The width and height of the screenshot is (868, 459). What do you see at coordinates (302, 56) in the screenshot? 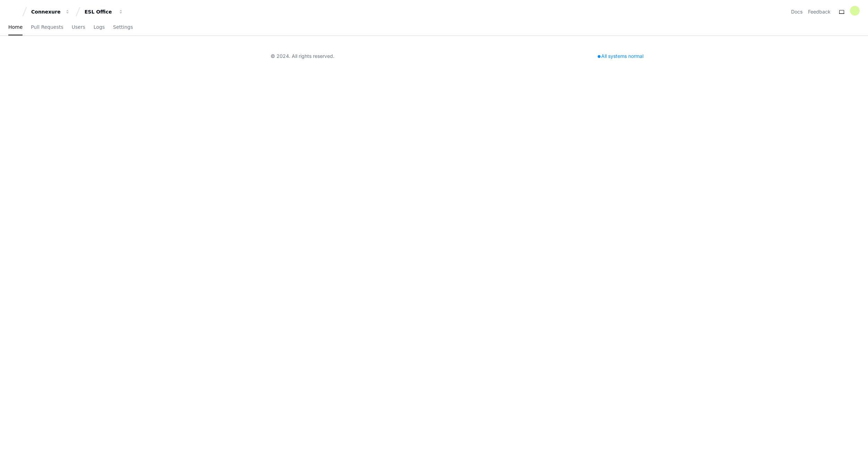
I see `div: © 2024. All rights reserved.` at bounding box center [302, 56].